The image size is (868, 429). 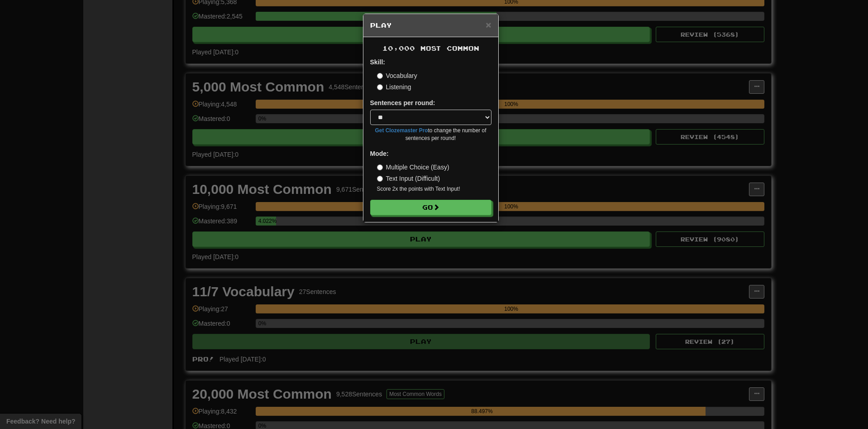 What do you see at coordinates (380, 179) in the screenshot?
I see `input: Text Input (Difficult)` at bounding box center [380, 179].